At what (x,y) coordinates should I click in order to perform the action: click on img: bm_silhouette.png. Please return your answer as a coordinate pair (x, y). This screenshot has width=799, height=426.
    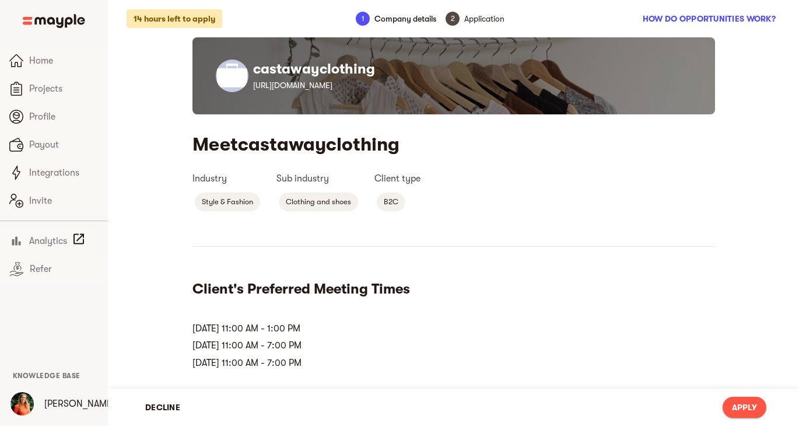
    Looking at the image, I should click on (232, 76).